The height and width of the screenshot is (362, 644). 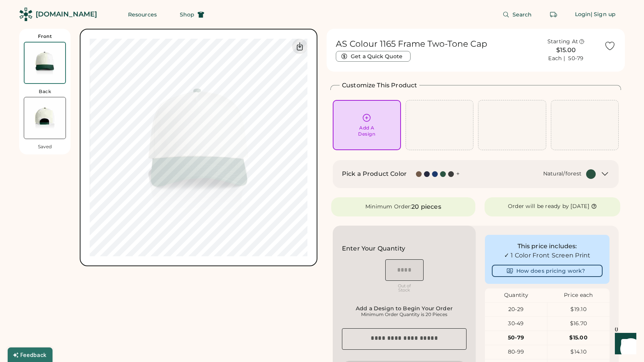 I want to click on h2: Customize This Product, so click(x=379, y=85).